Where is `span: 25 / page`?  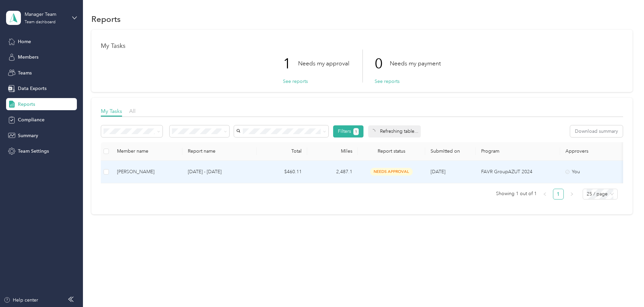 span: 25 / page is located at coordinates (600, 194).